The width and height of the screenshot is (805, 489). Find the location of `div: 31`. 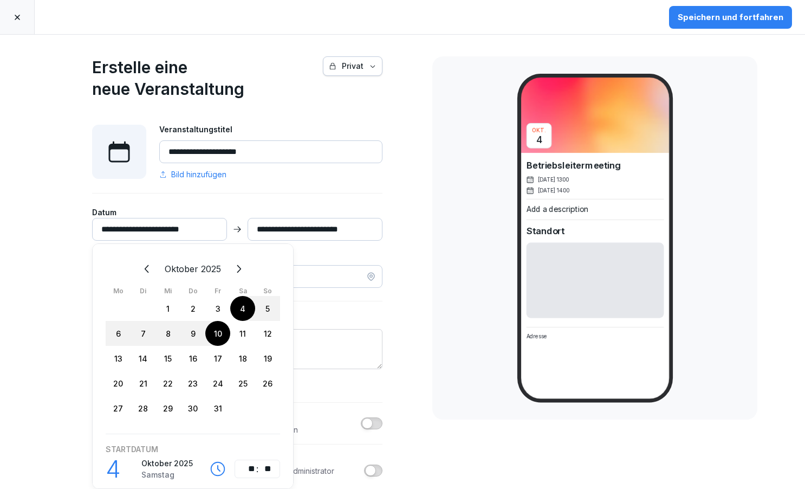

div: 31 is located at coordinates (218, 408).